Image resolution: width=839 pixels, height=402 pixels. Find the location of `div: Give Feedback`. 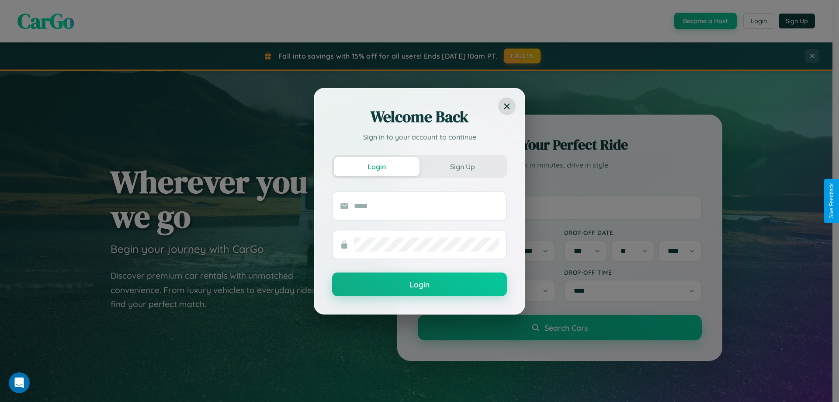

div: Give Feedback is located at coordinates (832, 201).